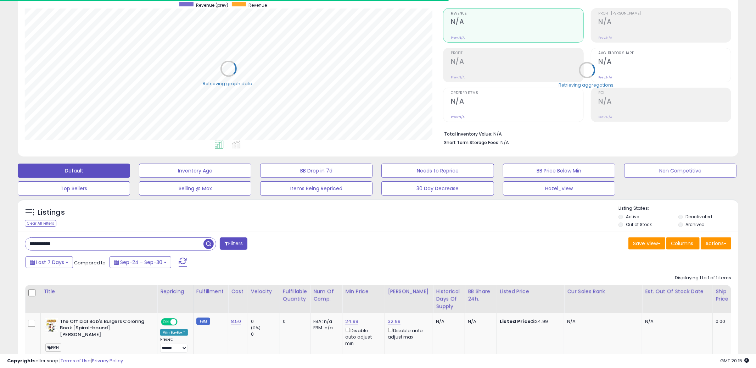 The height and width of the screenshot is (368, 756). I want to click on a: Terms of Use, so click(75, 360).